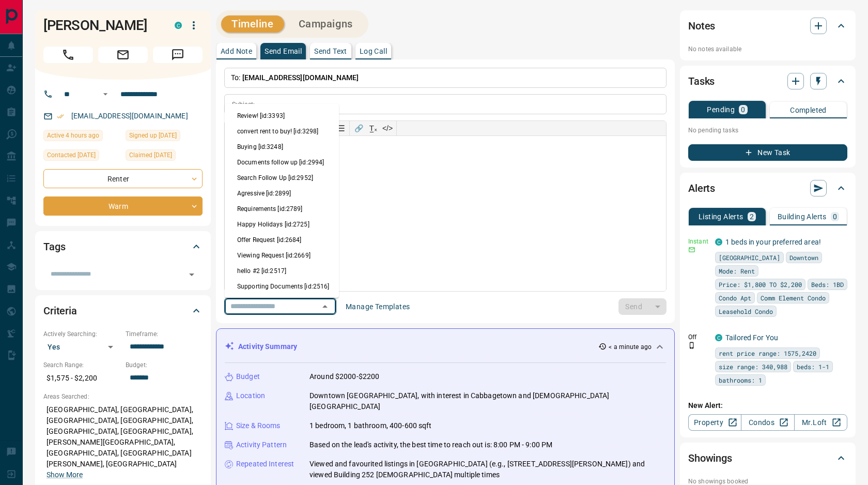 This screenshot has height=485, width=868. What do you see at coordinates (268, 347) in the screenshot?
I see `p: Activity Summary` at bounding box center [268, 347].